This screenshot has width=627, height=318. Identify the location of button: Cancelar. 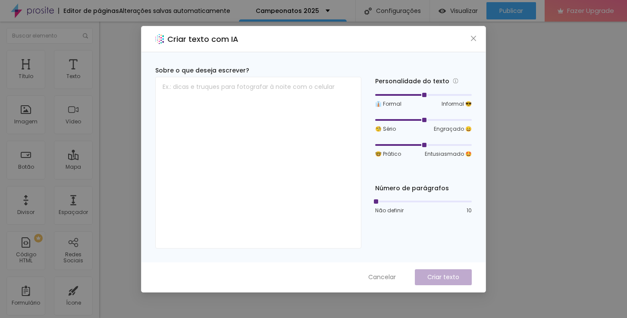
(382, 277).